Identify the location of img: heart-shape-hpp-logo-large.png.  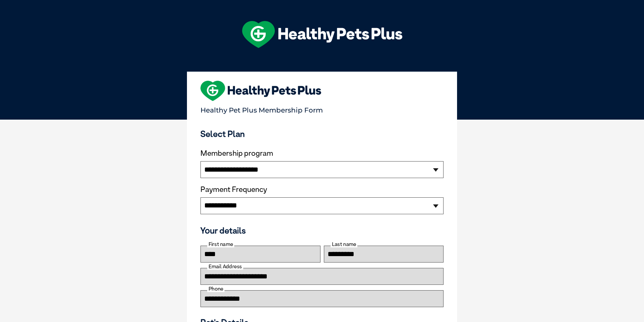
(261, 91).